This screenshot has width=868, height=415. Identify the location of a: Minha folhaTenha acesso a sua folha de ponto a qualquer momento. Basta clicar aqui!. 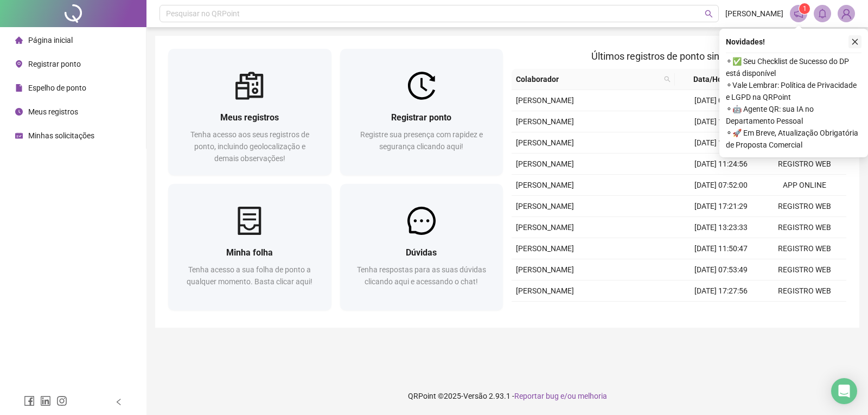
(249, 247).